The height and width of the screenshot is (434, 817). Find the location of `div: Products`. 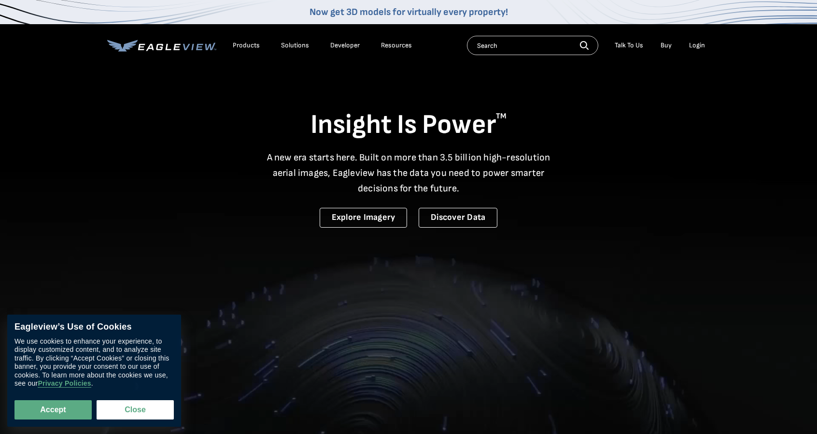

div: Products is located at coordinates (246, 45).